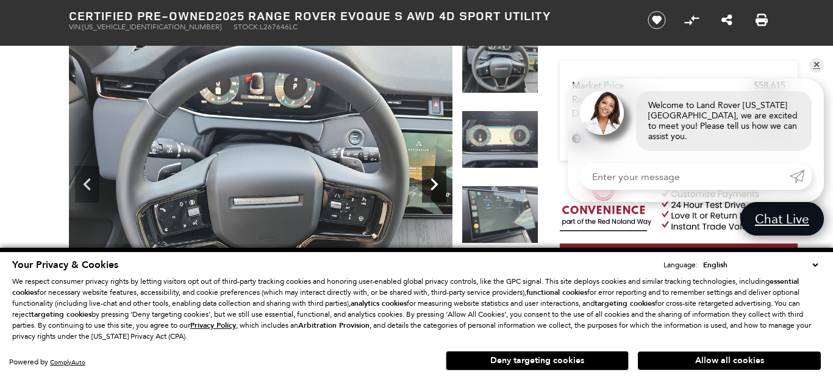  I want to click on span: Chat Live, so click(782, 218).